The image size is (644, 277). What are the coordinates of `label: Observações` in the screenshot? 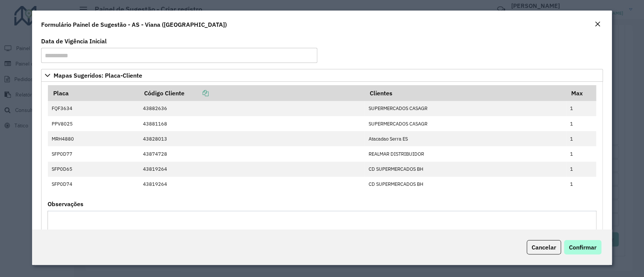 It's located at (65, 204).